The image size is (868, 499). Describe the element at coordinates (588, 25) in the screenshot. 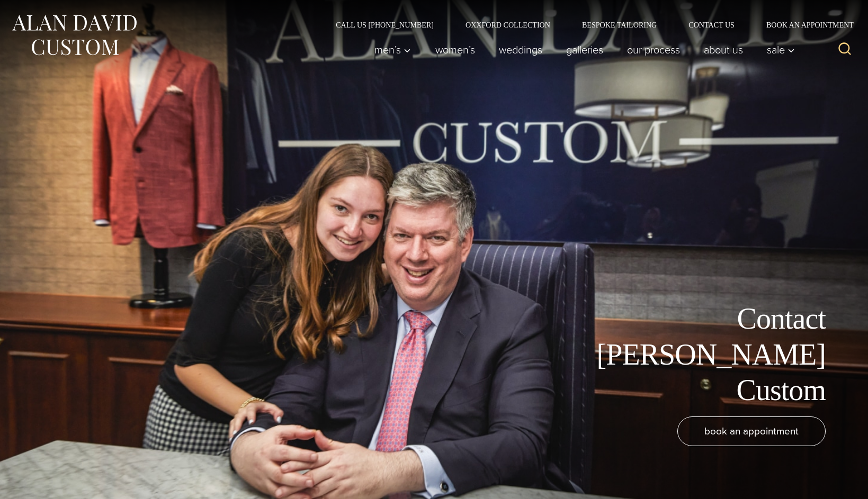

I see `nav: Secondary Navigation` at that location.